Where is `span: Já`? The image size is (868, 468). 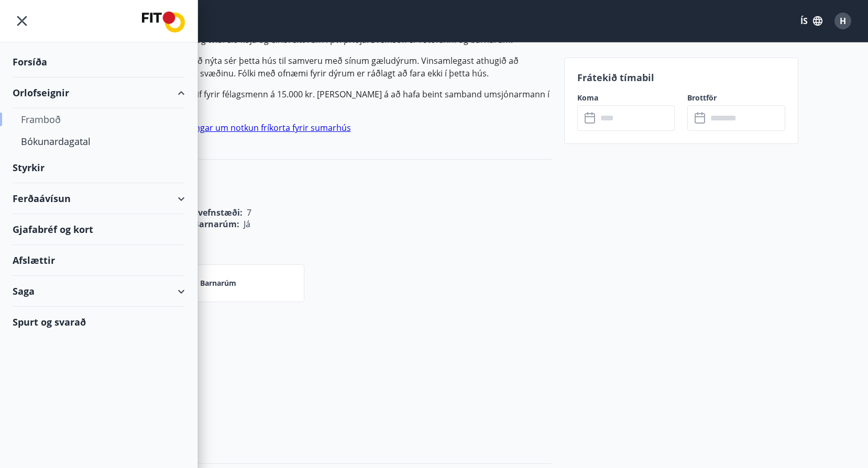
span: Já is located at coordinates (247, 224).